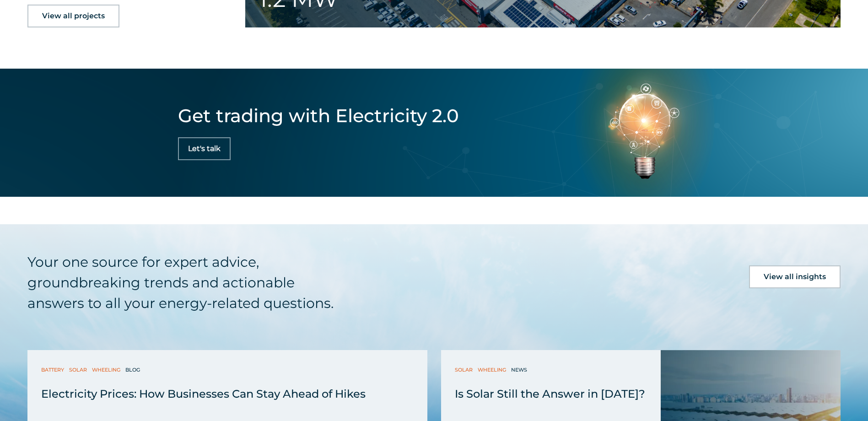 The width and height of the screenshot is (868, 421). I want to click on span: View all insights, so click(795, 277).